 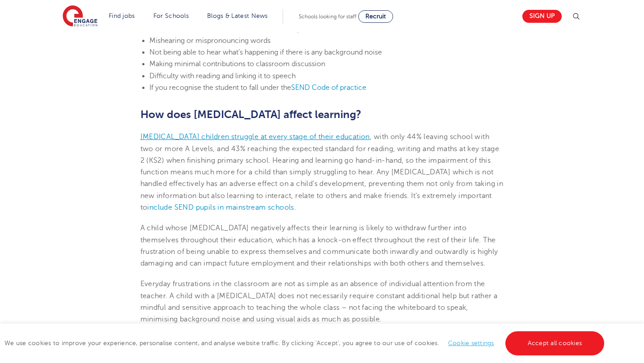 I want to click on span: Making minimal contributions to classroom discussion, so click(x=237, y=64).